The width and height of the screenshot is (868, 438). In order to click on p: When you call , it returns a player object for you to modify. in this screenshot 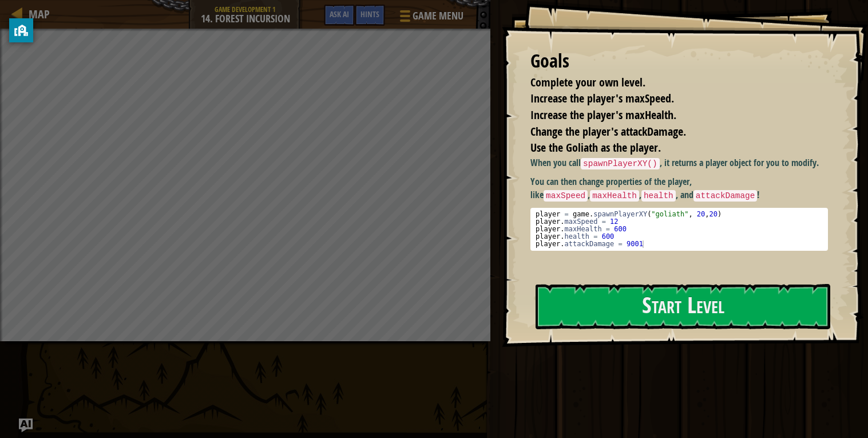, I will do `click(679, 163)`.